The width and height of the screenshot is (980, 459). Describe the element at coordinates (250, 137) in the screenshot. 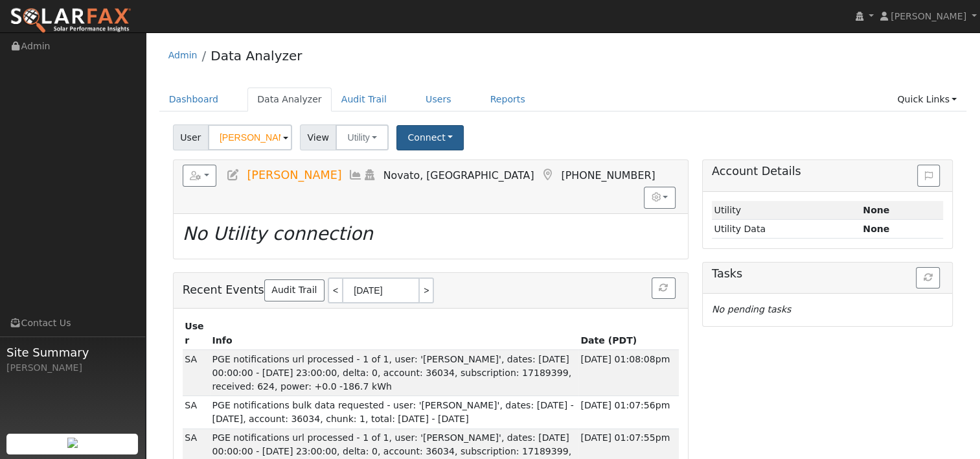

I see `input: Select a User` at that location.